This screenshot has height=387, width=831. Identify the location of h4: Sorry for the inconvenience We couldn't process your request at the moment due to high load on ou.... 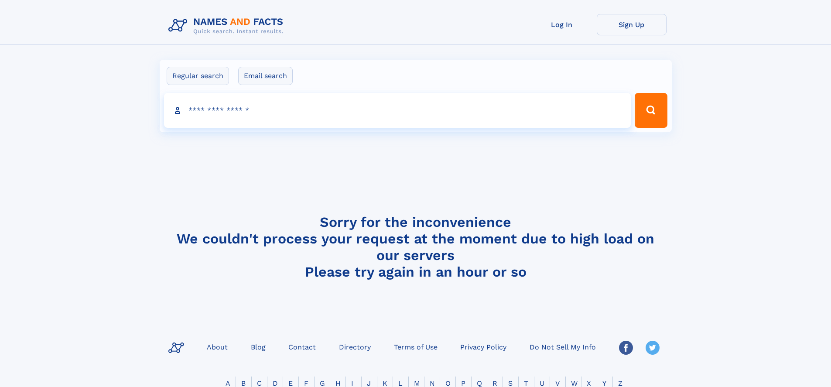
(416, 247).